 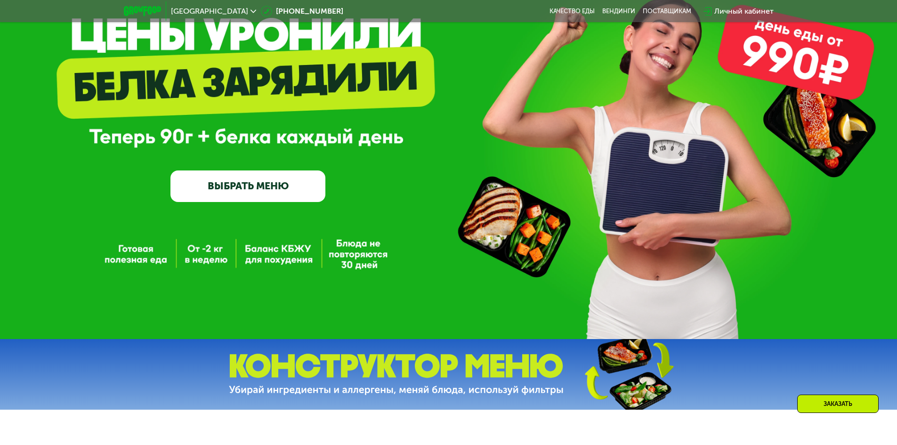 I want to click on a: Вендинги, so click(x=618, y=11).